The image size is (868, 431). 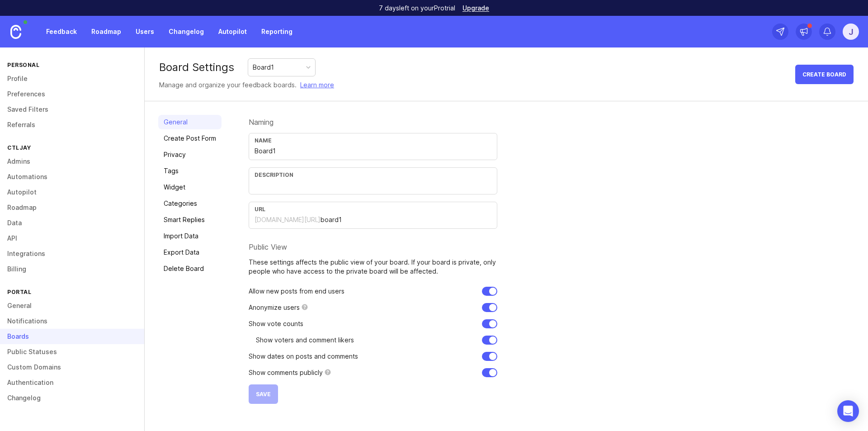 I want to click on a: Users, so click(x=145, y=32).